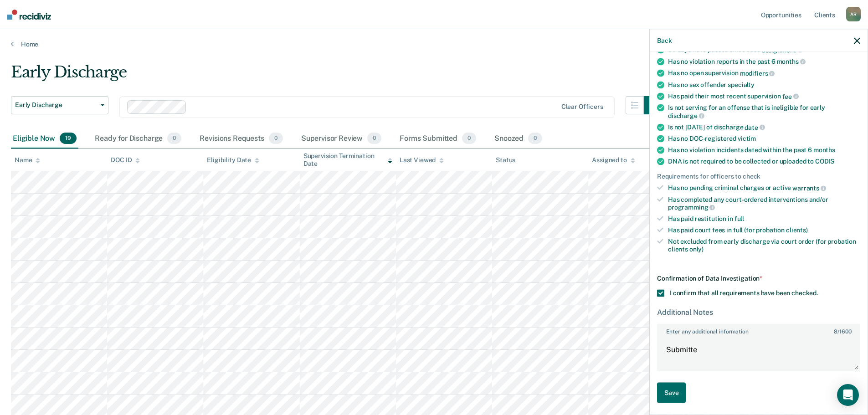  Describe the element at coordinates (125, 160) in the screenshot. I see `div: DOC ID` at that location.